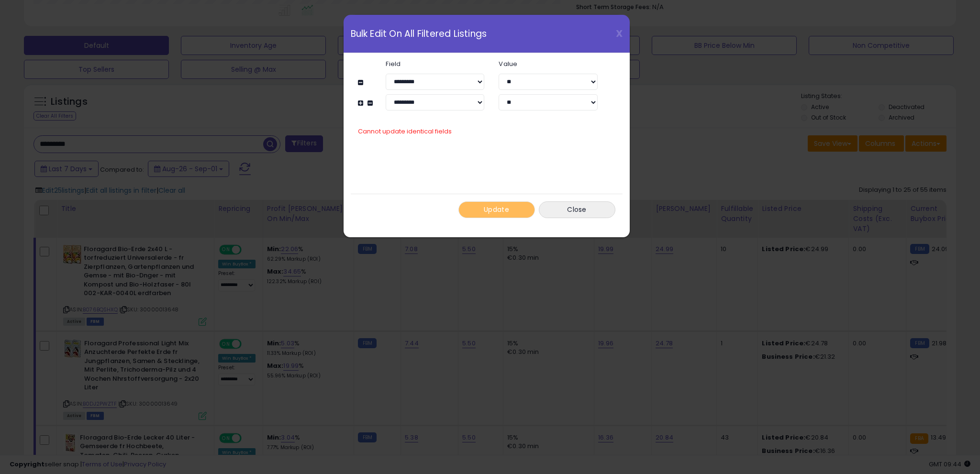  What do you see at coordinates (577, 209) in the screenshot?
I see `button: Close` at bounding box center [577, 209].